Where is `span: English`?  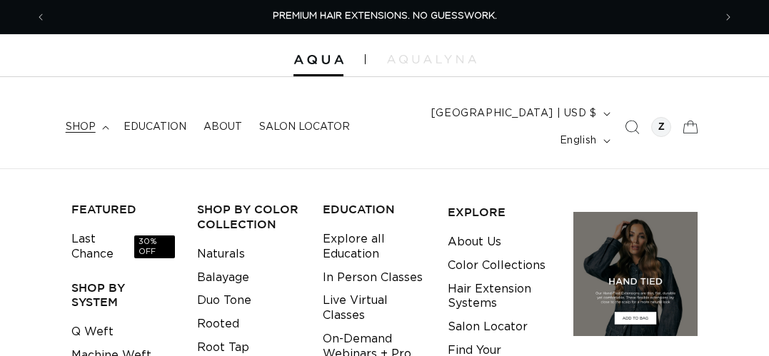
span: English is located at coordinates (578, 141).